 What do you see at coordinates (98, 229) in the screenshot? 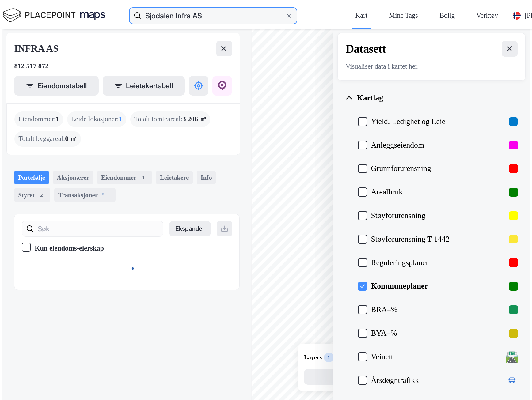
I see `input: Søk` at bounding box center [98, 229].